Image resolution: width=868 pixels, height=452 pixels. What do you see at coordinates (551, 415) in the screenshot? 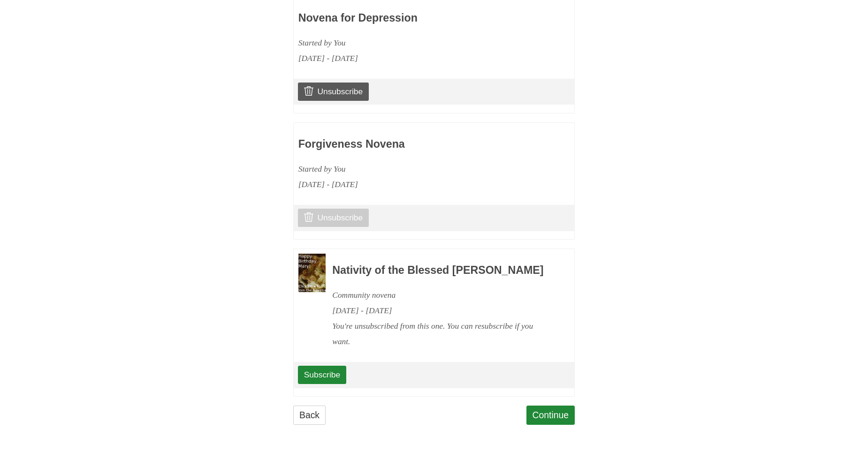
I see `a: Continue` at bounding box center [551, 415].